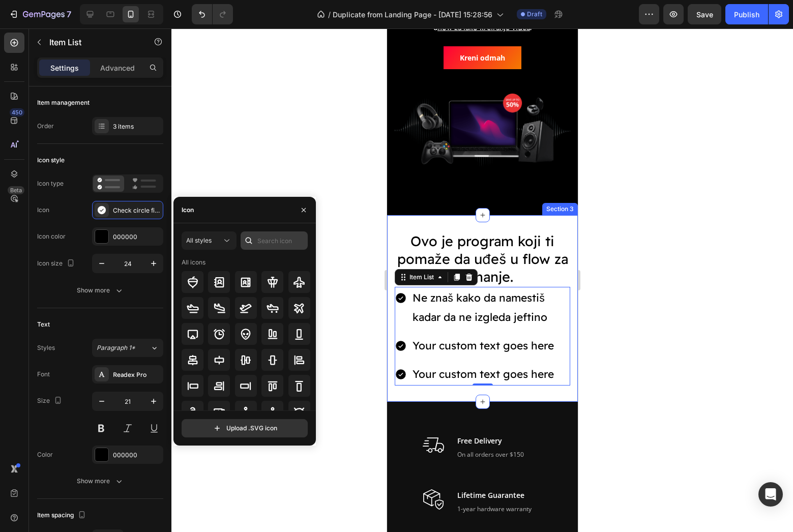 Image resolution: width=793 pixels, height=532 pixels. I want to click on p: Ne znaš kako da namestiš kadar da ne izgleda jeftino, so click(103, 279).